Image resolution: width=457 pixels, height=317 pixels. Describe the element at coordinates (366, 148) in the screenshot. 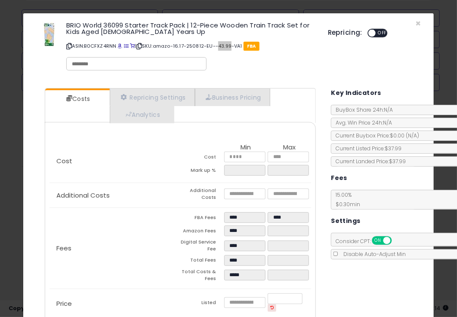

I see `span: Current Listed Price: $37.99` at that location.